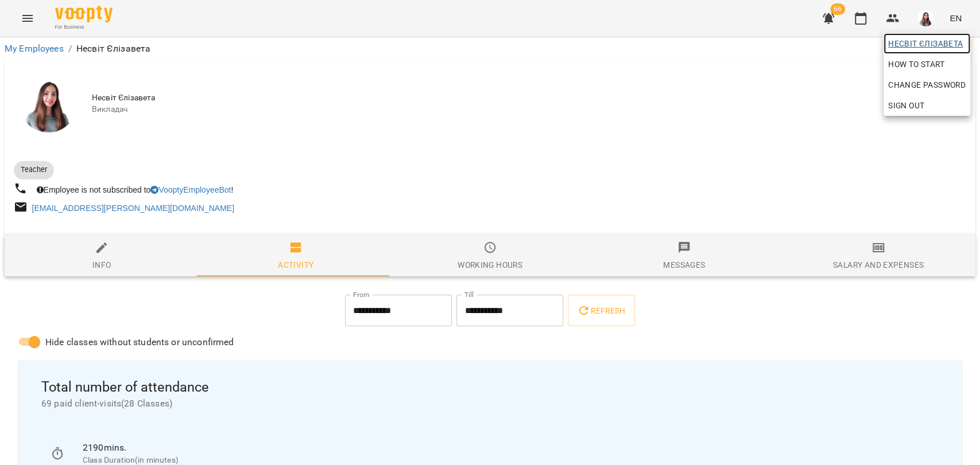 The height and width of the screenshot is (465, 980). Describe the element at coordinates (926, 105) in the screenshot. I see `button: Sign Out` at that location.